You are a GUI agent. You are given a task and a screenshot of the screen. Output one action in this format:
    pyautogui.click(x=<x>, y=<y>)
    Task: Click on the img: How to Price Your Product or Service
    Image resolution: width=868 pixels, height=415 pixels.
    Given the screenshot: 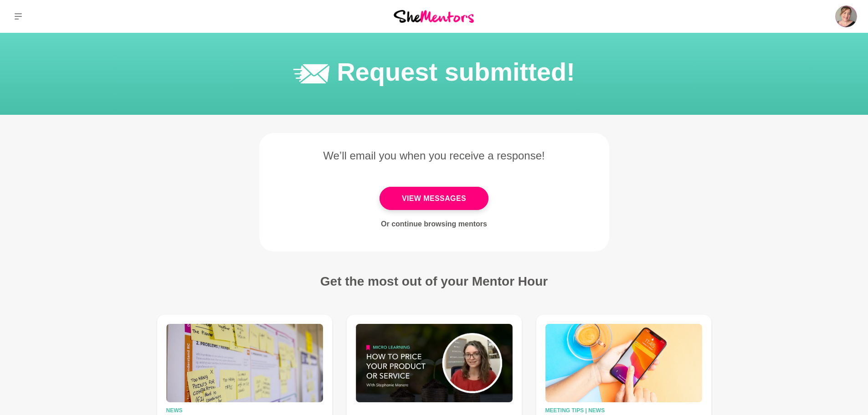 What is the action you would take?
    pyautogui.click(x=434, y=363)
    